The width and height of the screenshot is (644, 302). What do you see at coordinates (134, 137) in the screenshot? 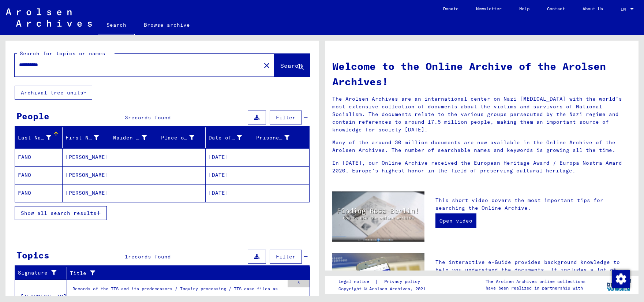
I see `mat-header-cell: Maiden Name` at bounding box center [134, 137].